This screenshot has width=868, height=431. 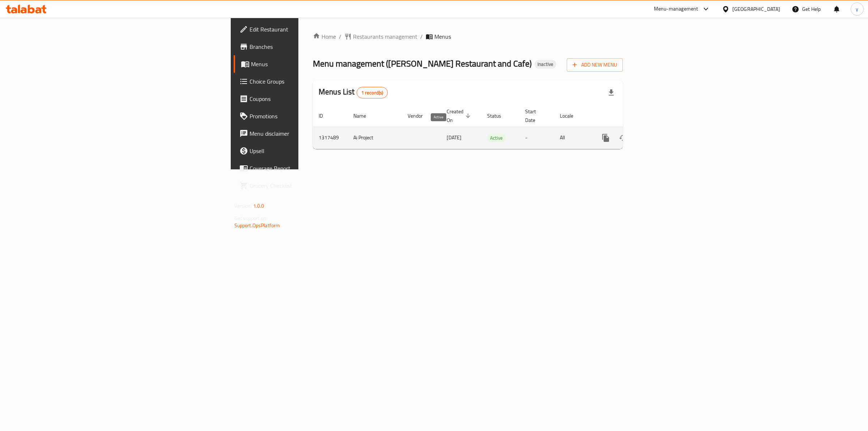 I want to click on span: Upsell, so click(x=310, y=150).